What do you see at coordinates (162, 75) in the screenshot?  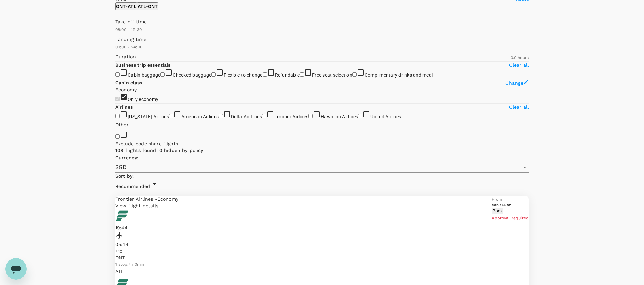 I see `input: Checked baggage` at bounding box center [162, 75].